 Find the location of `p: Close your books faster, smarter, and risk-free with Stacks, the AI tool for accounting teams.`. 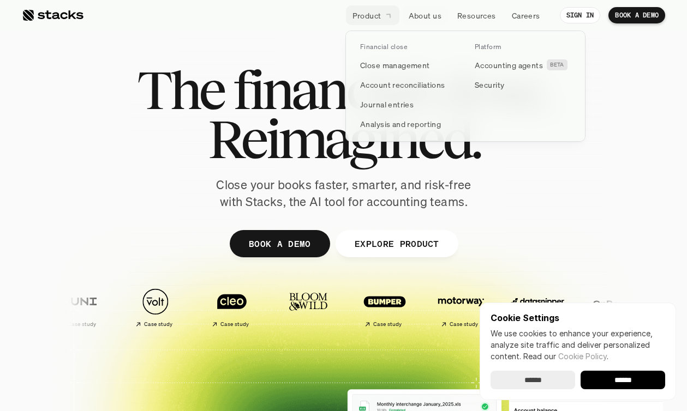

p: Close your books faster, smarter, and risk-free with Stacks, the AI tool for accounting teams. is located at coordinates (344, 194).